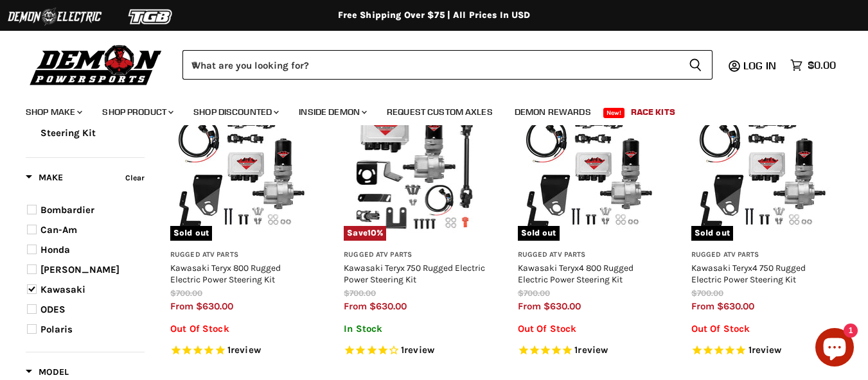 This screenshot has width=868, height=380. Describe the element at coordinates (96, 64) in the screenshot. I see `img: Demon Powersports` at that location.